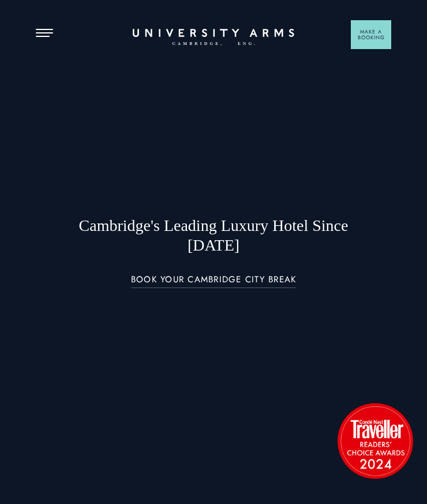 This screenshot has height=504, width=427. Describe the element at coordinates (371, 35) in the screenshot. I see `button: Make a BookingArrow icon` at that location.